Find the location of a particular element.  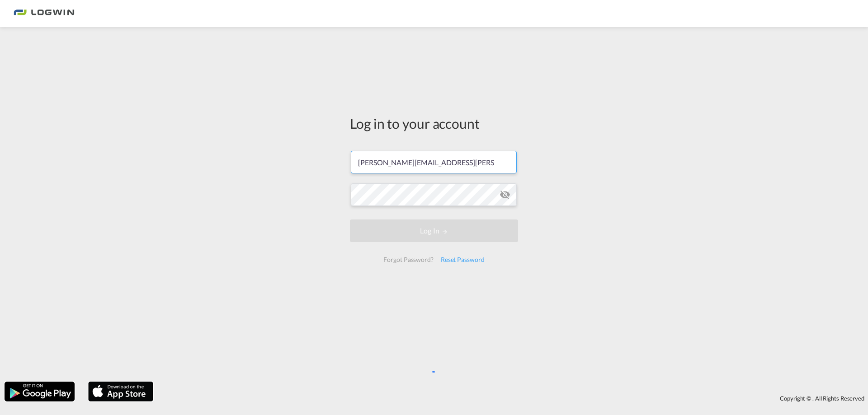

input: Enter email/phone number is located at coordinates (434, 162).